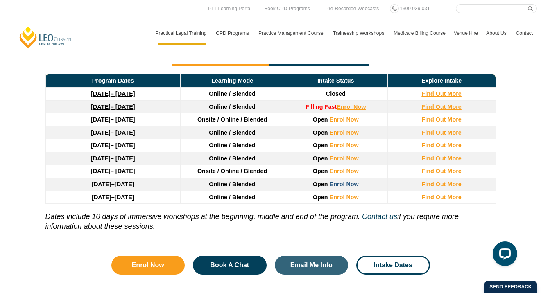 Image resolution: width=541 pixels, height=293 pixels. Describe the element at coordinates (230, 9) in the screenshot. I see `a: PLT Learning Portal` at that location.